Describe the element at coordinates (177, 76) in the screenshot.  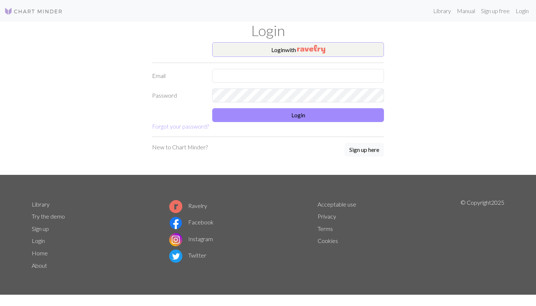
I see `label: Email` at that location.